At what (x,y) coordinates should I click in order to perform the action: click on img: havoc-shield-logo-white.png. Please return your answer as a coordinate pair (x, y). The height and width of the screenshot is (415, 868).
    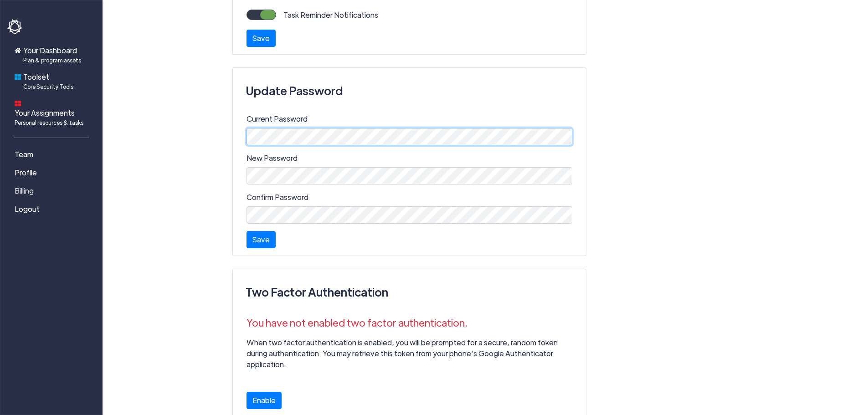
    Looking at the image, I should click on (16, 27).